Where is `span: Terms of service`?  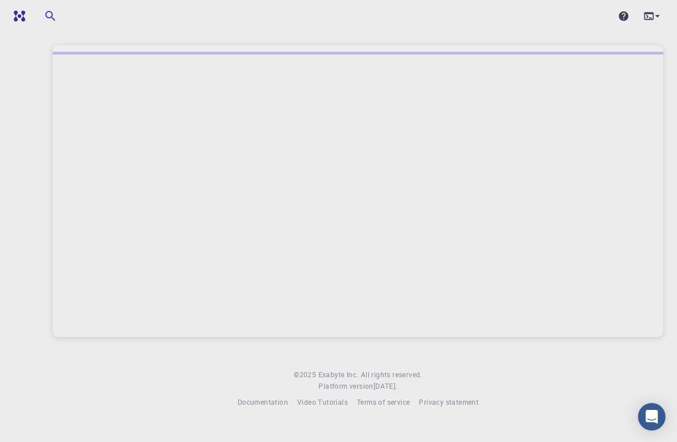
span: Terms of service is located at coordinates (383, 402).